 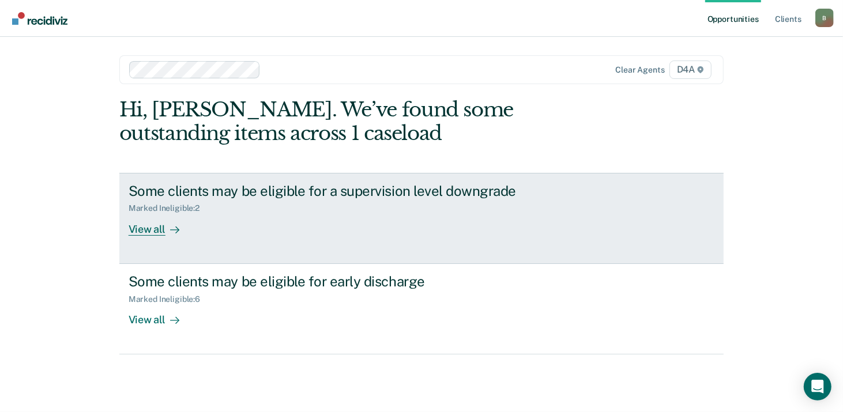 I want to click on a: Some clients may be eligible for a supervision level downgradeMarked Ineligible:2View all, so click(x=421, y=218).